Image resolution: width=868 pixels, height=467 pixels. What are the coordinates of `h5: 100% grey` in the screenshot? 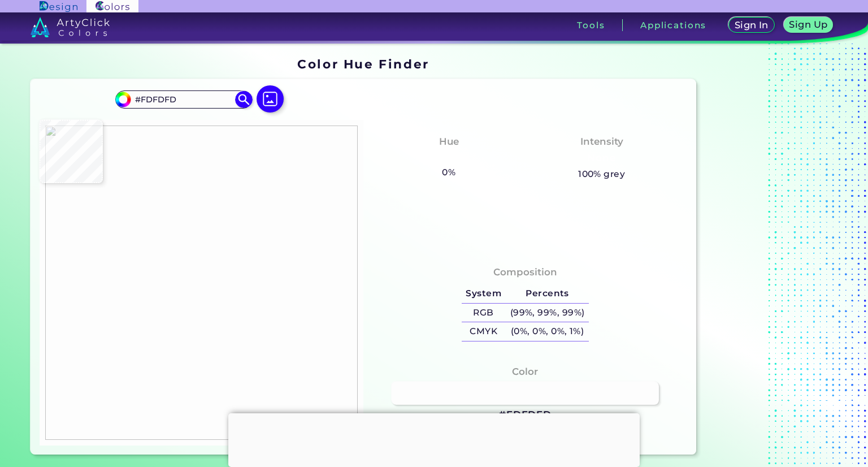 It's located at (601, 175).